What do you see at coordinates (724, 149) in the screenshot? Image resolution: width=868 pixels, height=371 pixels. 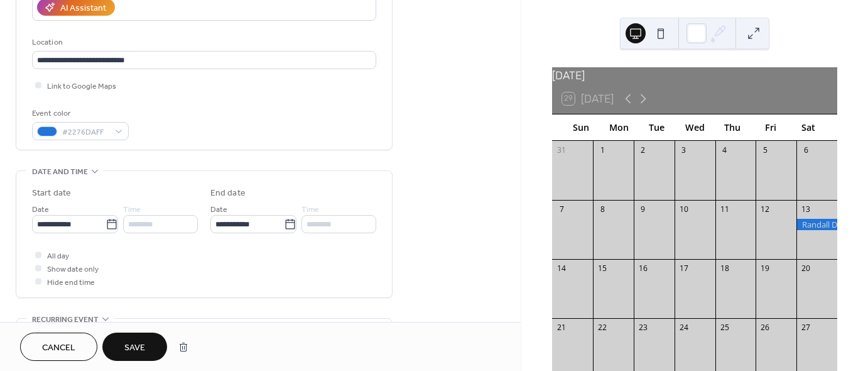 I see `div: 4` at bounding box center [724, 149].